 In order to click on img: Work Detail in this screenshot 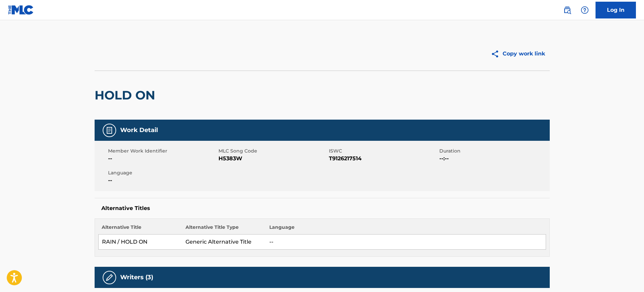, I will do `click(109, 130)`.